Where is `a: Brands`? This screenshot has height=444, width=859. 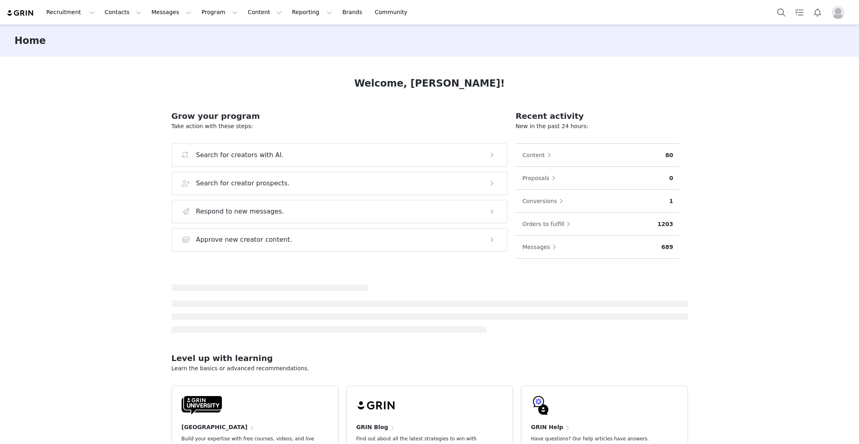 a: Brands is located at coordinates (353, 12).